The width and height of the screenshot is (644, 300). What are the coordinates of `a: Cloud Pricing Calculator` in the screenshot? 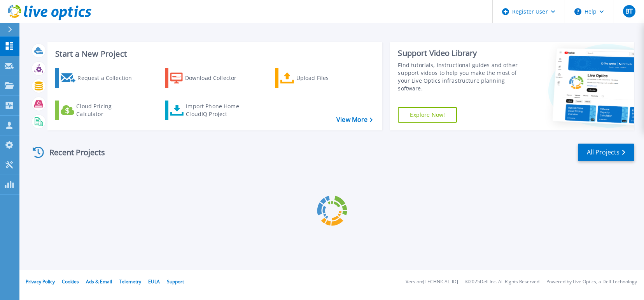 It's located at (98, 110).